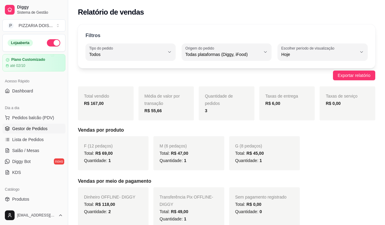  I want to click on a: Lista de Pedidos, so click(34, 140).